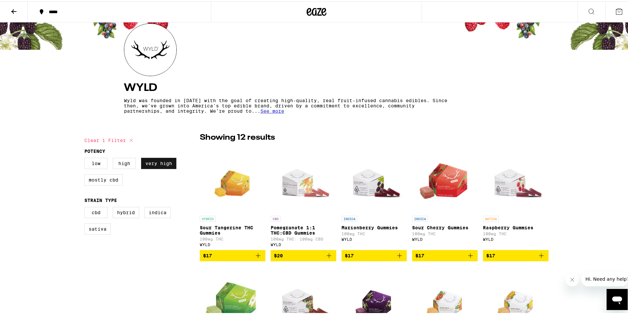 Image resolution: width=628 pixels, height=314 pixels. I want to click on p: Raspberry Gummies, so click(515, 226).